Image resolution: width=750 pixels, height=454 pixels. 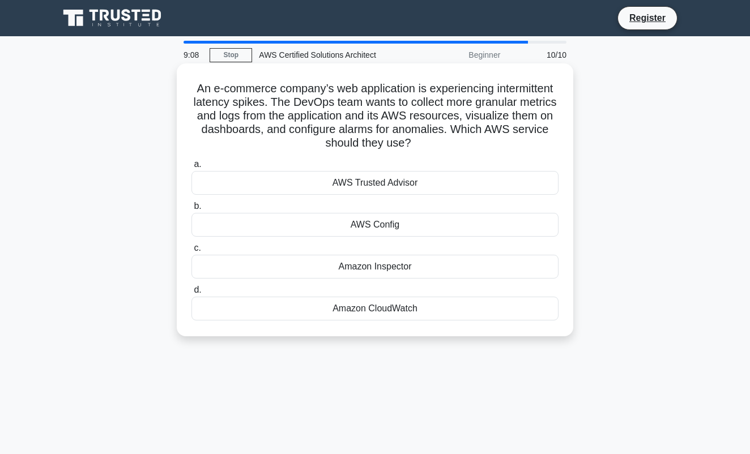 I want to click on span: d., so click(x=197, y=289).